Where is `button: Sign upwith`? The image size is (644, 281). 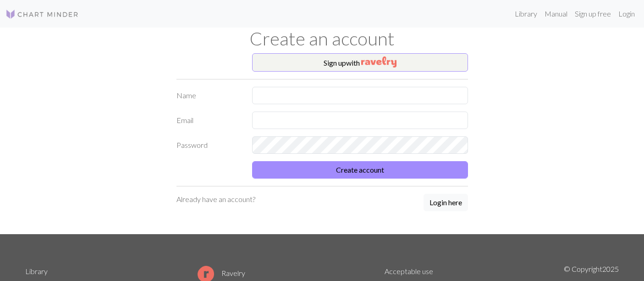 button: Sign upwith is located at coordinates (360, 62).